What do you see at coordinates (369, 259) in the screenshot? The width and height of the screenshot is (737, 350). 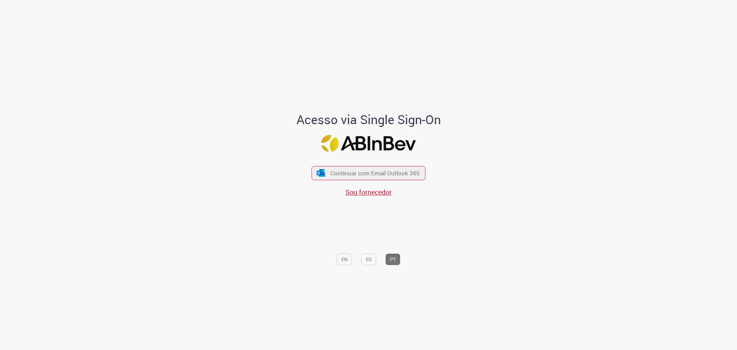 I see `button: ES` at bounding box center [369, 259].